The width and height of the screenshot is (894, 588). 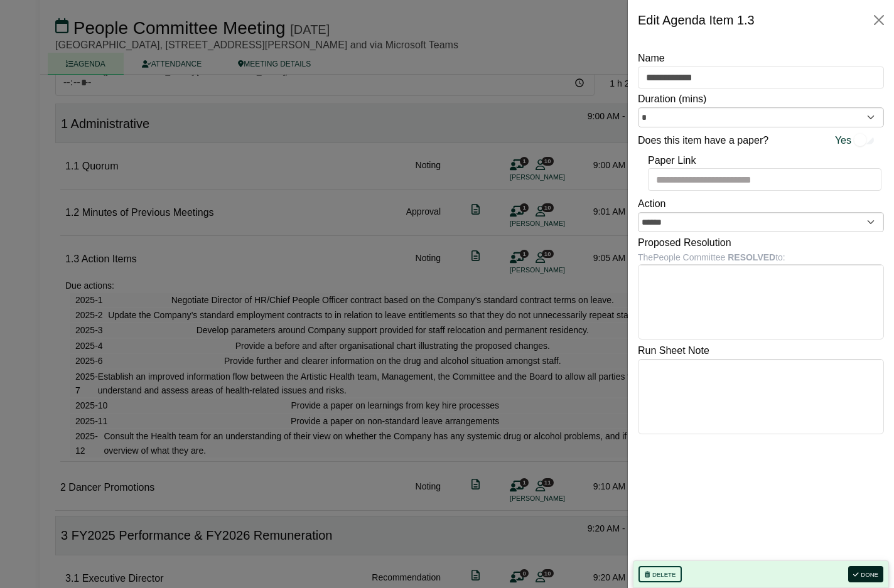 What do you see at coordinates (672, 99) in the screenshot?
I see `label: Duration (mins)` at bounding box center [672, 99].